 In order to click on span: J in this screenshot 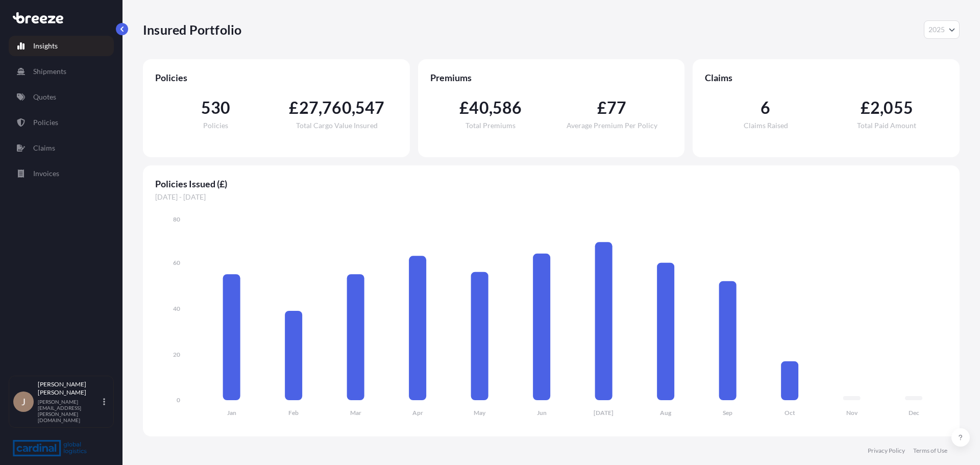, I will do `click(24, 402)`.